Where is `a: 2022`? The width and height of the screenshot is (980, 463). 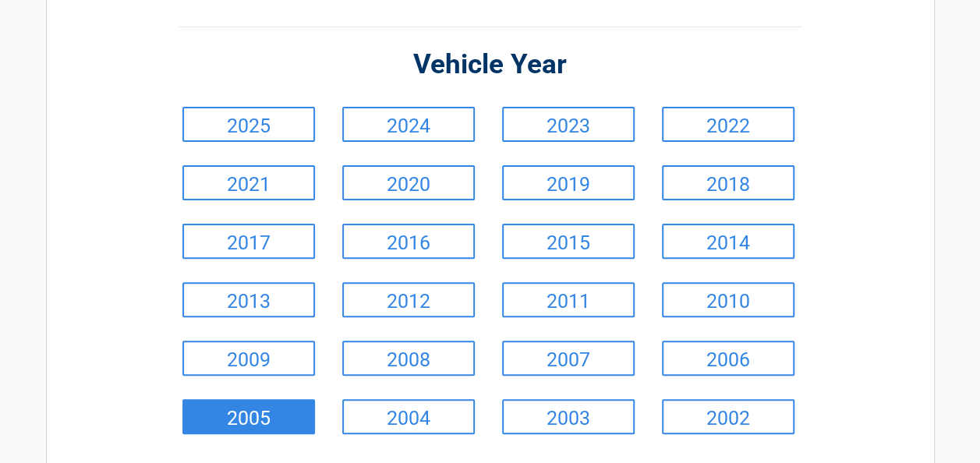
a: 2022 is located at coordinates (728, 124).